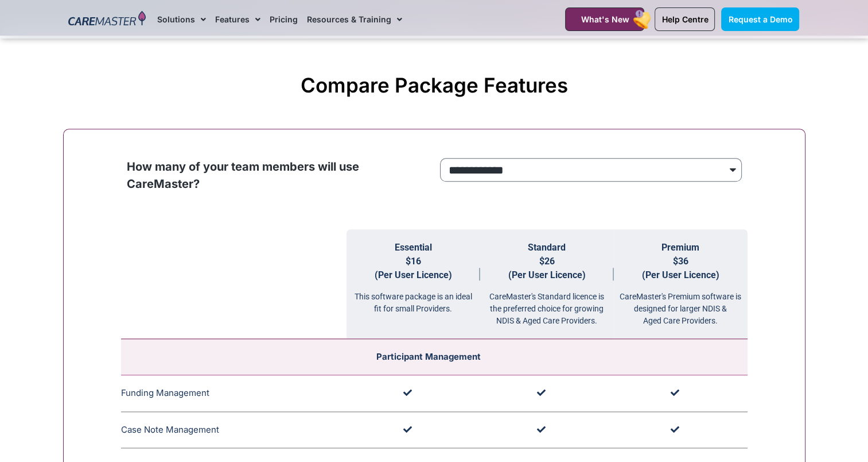 This screenshot has width=868, height=462. I want to click on th: Premium, so click(681, 284).